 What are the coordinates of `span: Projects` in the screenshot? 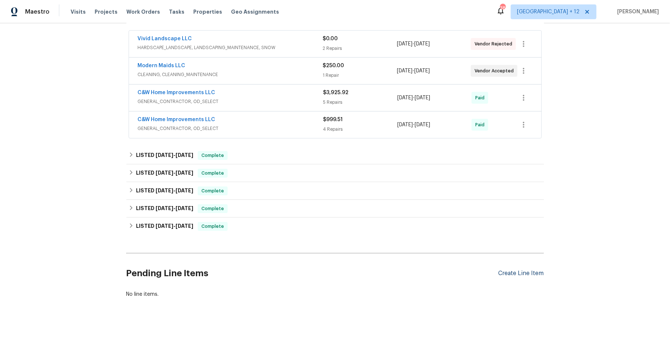 It's located at (106, 12).